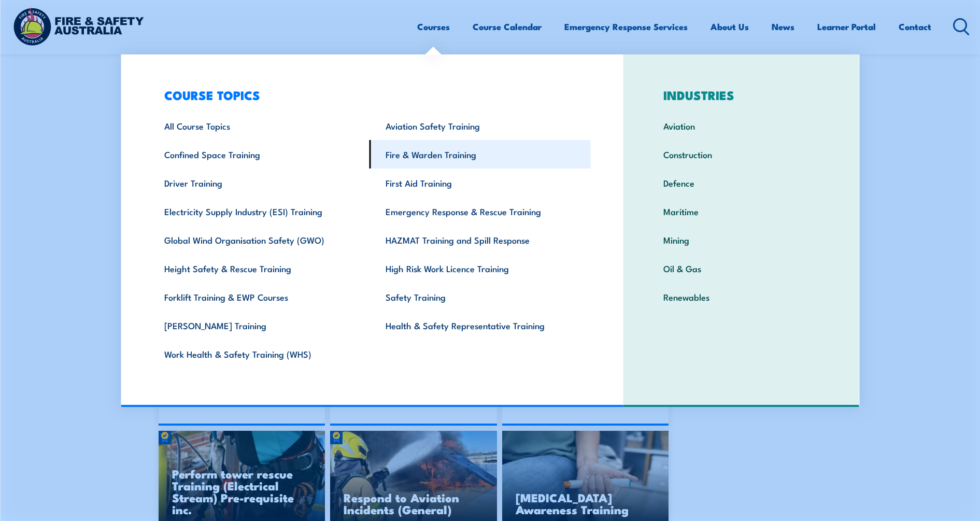  I want to click on a: Courses, so click(433, 26).